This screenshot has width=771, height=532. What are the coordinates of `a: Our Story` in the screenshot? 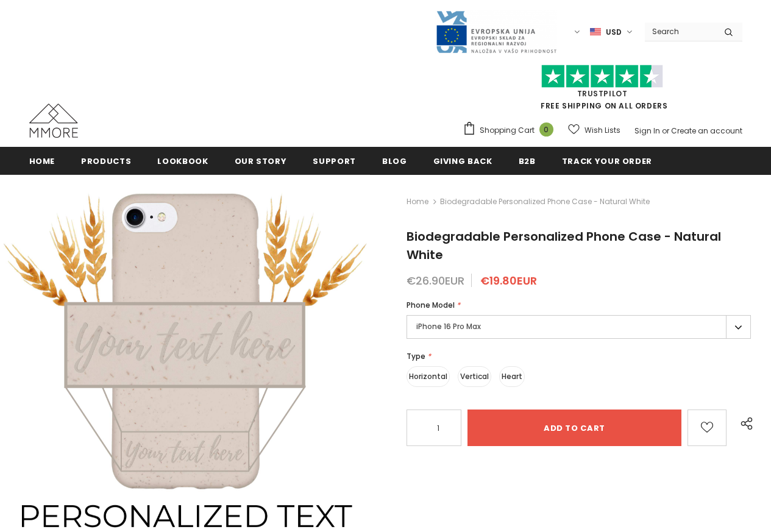 It's located at (261, 160).